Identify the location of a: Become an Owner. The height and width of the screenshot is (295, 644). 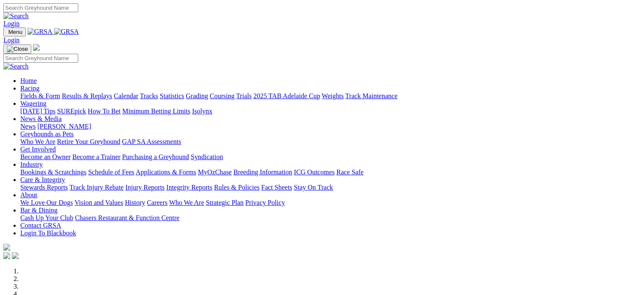
(45, 156).